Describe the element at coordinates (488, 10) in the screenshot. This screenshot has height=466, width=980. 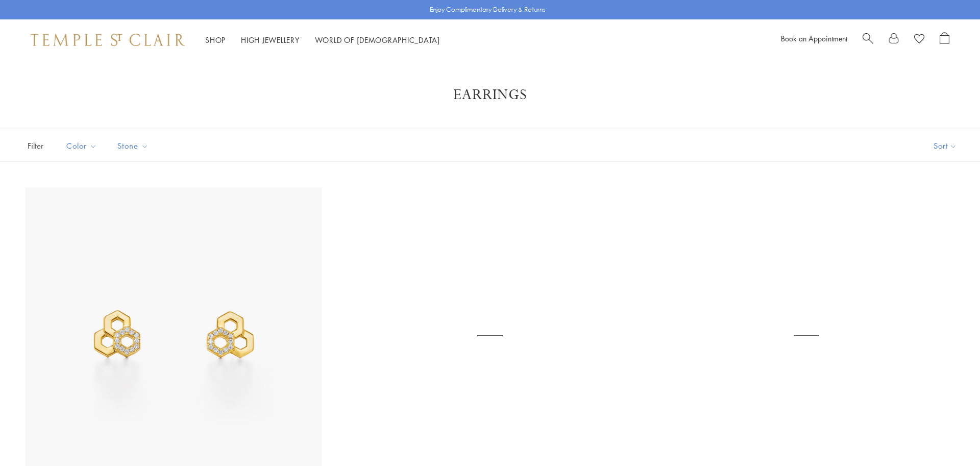
I see `p: Enjoy Complimentary Delivery & Returns` at that location.